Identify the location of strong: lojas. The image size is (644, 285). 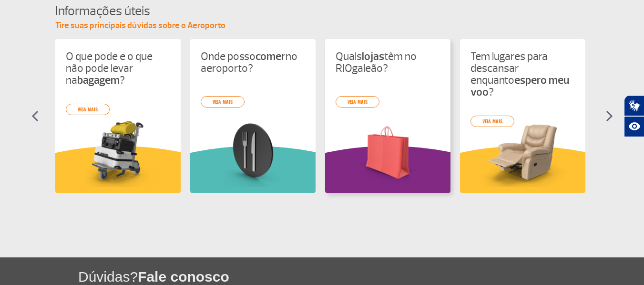
(373, 56).